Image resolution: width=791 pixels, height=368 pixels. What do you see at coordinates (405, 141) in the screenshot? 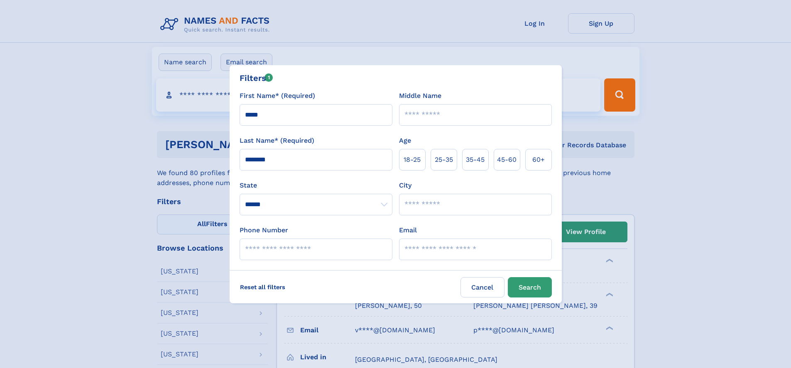
I see `label: Age` at bounding box center [405, 141].